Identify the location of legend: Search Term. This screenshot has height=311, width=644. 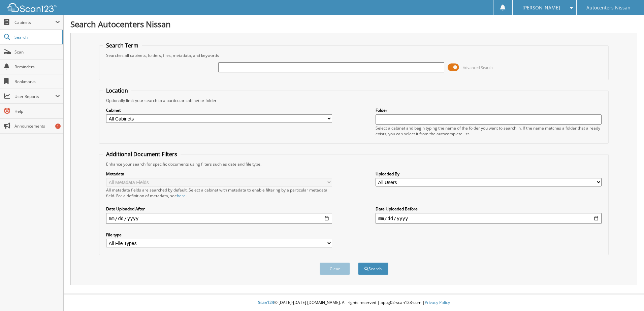
(122, 46).